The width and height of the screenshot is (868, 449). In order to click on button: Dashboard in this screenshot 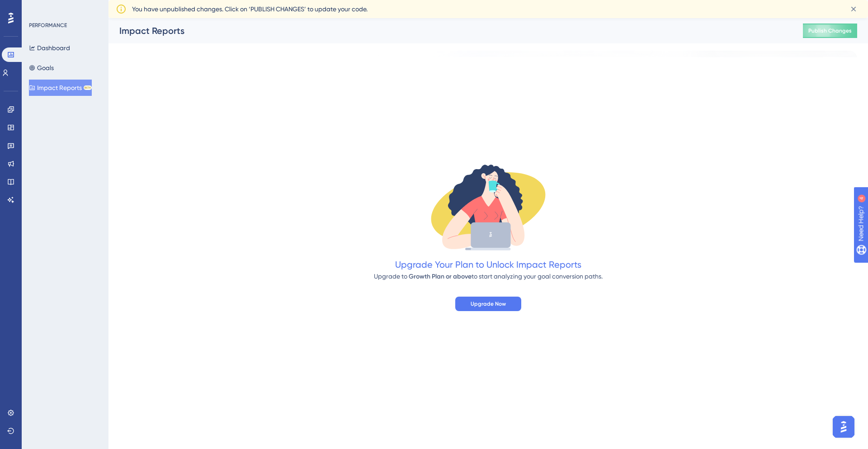, I will do `click(49, 48)`.